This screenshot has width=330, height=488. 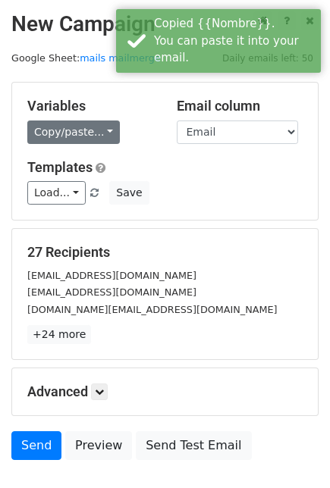 What do you see at coordinates (164, 252) in the screenshot?
I see `h5: 27 Recipients` at bounding box center [164, 252].